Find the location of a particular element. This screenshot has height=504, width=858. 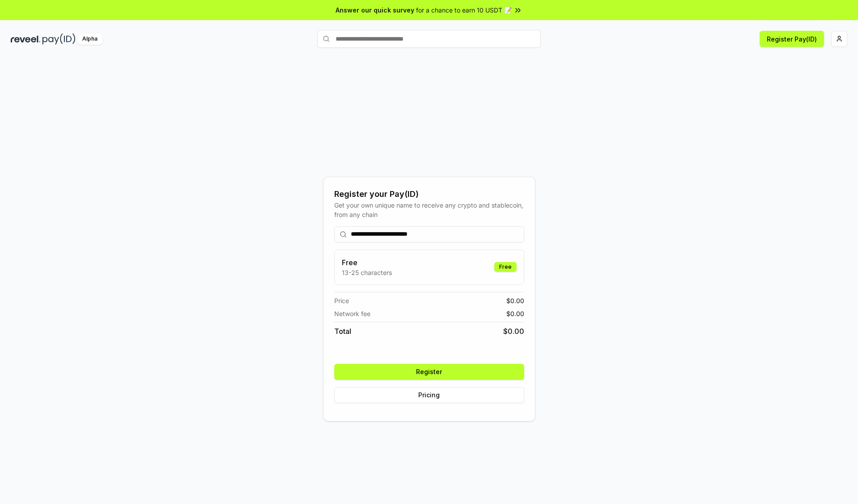

div: Get your own unique name to receive any crypto and stablecoin, from any chain is located at coordinates (429, 209).